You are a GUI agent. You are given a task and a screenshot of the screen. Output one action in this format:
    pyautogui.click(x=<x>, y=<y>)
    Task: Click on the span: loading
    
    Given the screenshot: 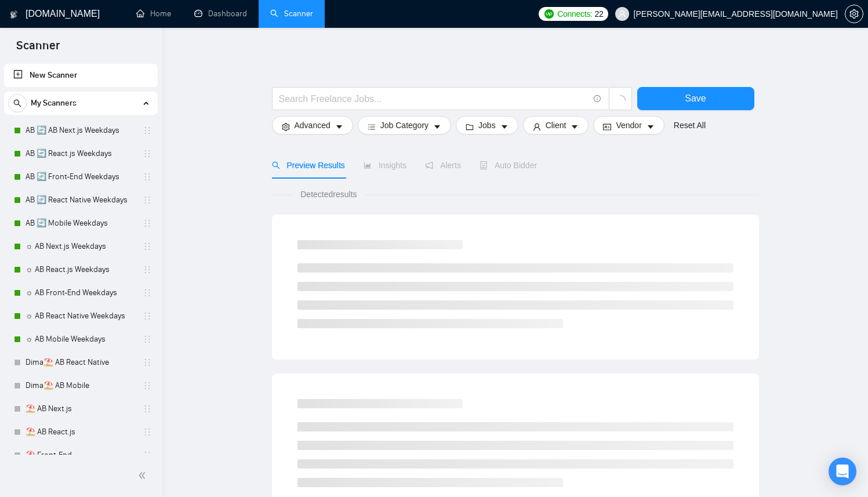 What is the action you would take?
    pyautogui.click(x=621, y=100)
    